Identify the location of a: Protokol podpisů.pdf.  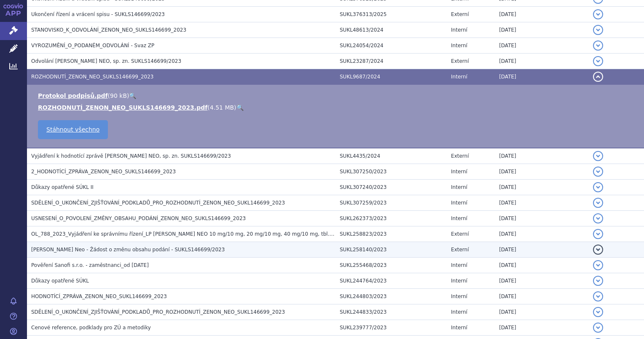
(73, 96).